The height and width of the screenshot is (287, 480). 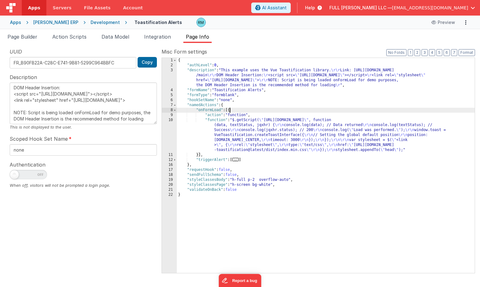 What do you see at coordinates (439, 53) in the screenshot?
I see `button: 5` at bounding box center [439, 53].